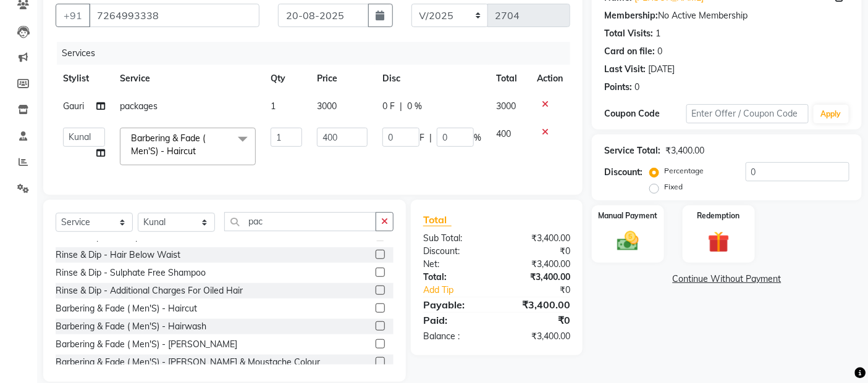  Describe the element at coordinates (389, 106) in the screenshot. I see `span: 0 F` at that location.